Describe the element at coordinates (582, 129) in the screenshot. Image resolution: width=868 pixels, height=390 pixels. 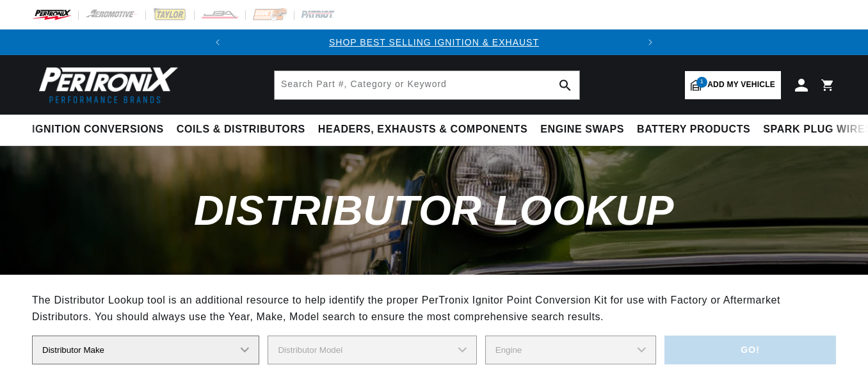
I see `summary: Engine Swaps` at that location.